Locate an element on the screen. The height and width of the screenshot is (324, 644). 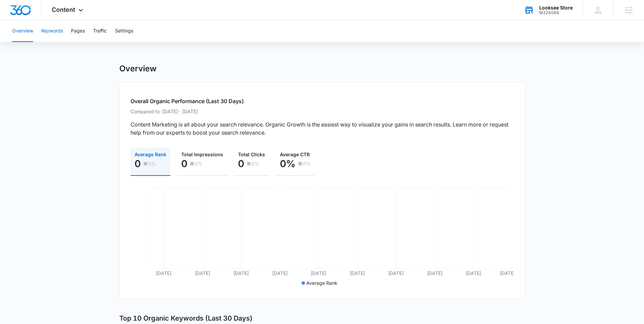
h1: Overview is located at coordinates (138, 69).